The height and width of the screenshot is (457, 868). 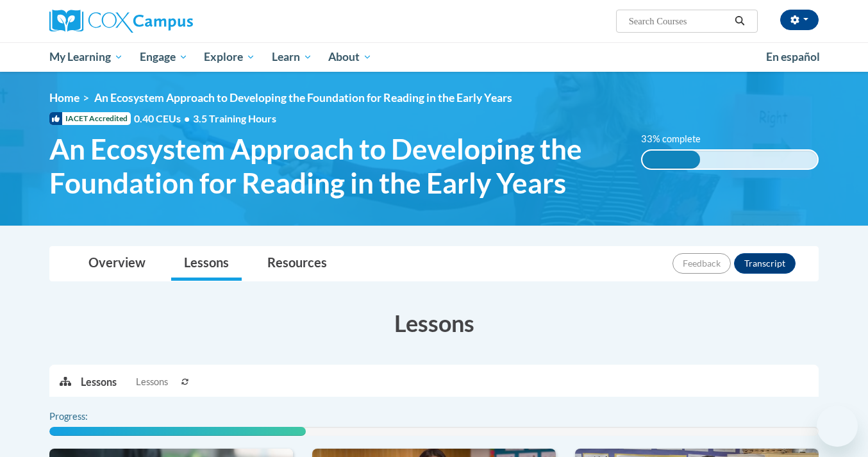 What do you see at coordinates (99, 382) in the screenshot?
I see `p: Lessons` at bounding box center [99, 382].